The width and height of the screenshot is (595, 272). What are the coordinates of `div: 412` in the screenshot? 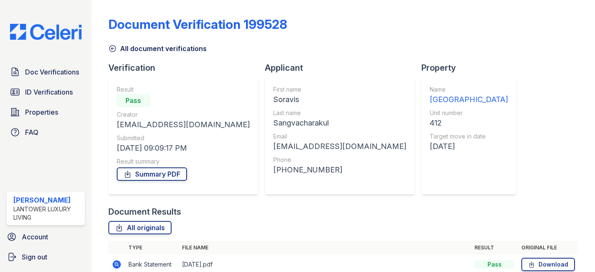 It's located at (469, 123).